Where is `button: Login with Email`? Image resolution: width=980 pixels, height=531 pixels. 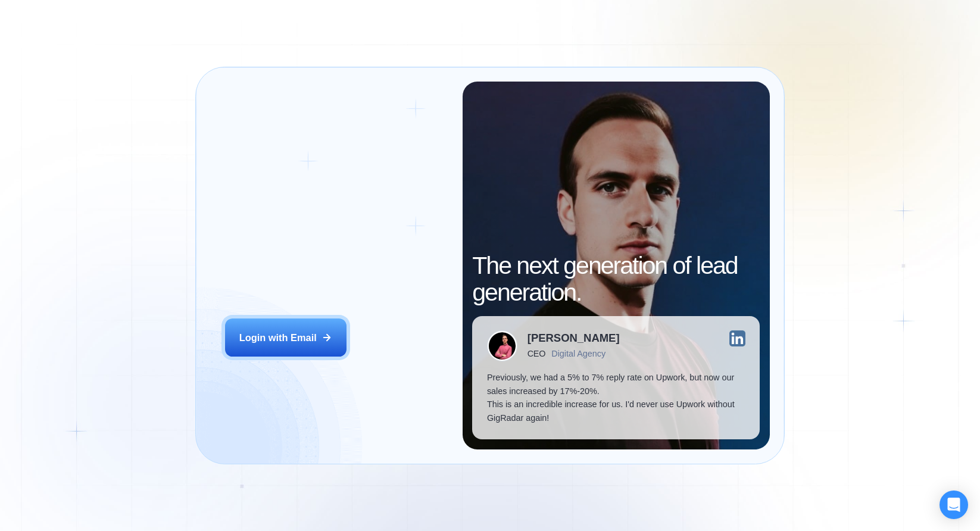 button: Login with Email is located at coordinates (286, 337).